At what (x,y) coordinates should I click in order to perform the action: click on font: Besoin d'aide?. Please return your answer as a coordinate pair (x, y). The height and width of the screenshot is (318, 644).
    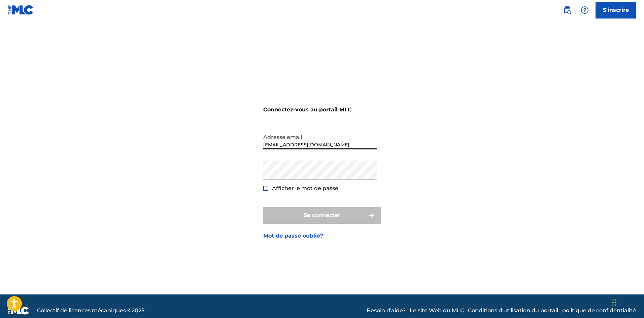
    Looking at the image, I should click on (386, 310).